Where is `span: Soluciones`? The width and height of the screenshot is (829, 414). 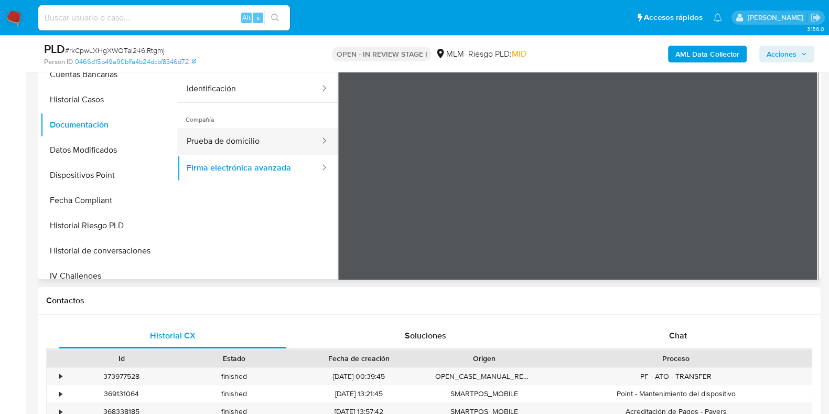 span: Soluciones is located at coordinates (425, 335).